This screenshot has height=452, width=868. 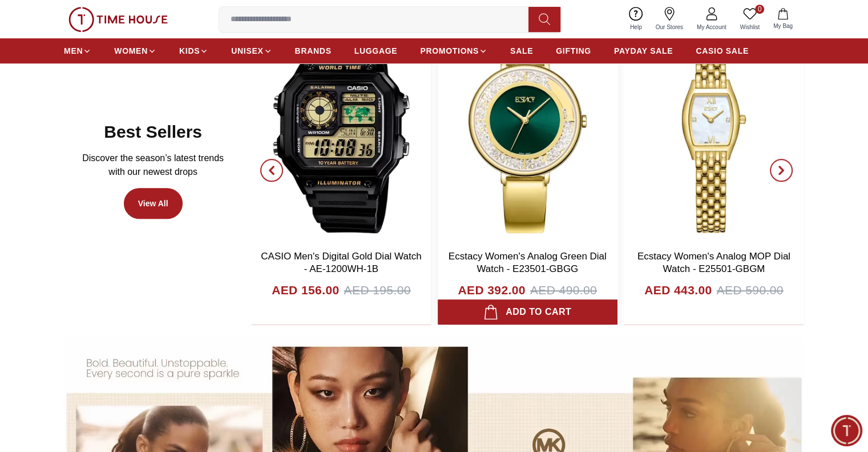 What do you see at coordinates (712, 27) in the screenshot?
I see `span: My Account` at bounding box center [712, 27].